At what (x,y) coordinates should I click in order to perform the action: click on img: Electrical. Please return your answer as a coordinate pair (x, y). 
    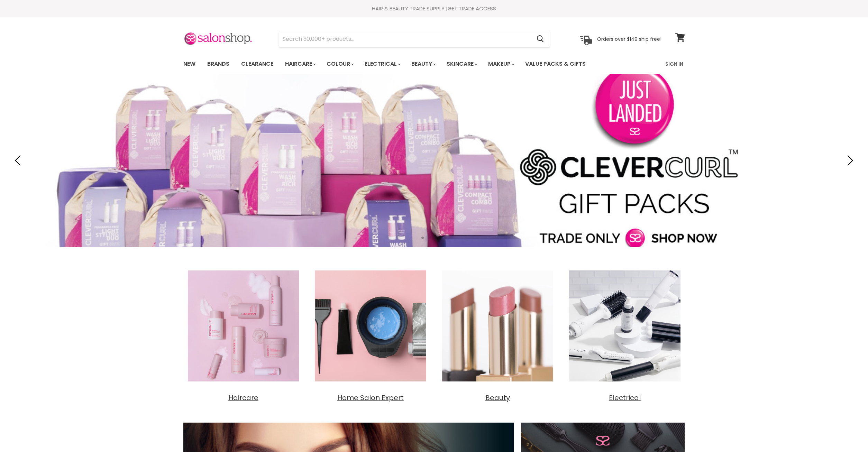
    Looking at the image, I should click on (625, 326).